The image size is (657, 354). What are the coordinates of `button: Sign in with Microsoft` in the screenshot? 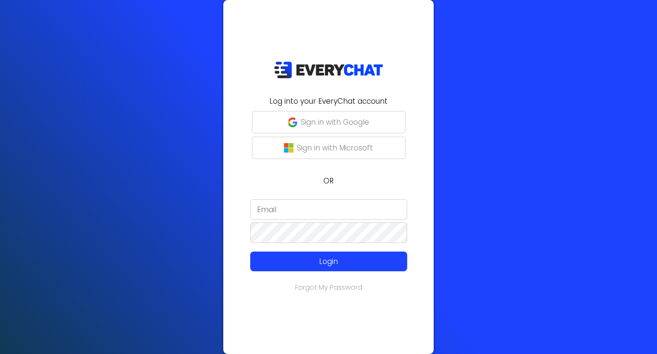 It's located at (329, 148).